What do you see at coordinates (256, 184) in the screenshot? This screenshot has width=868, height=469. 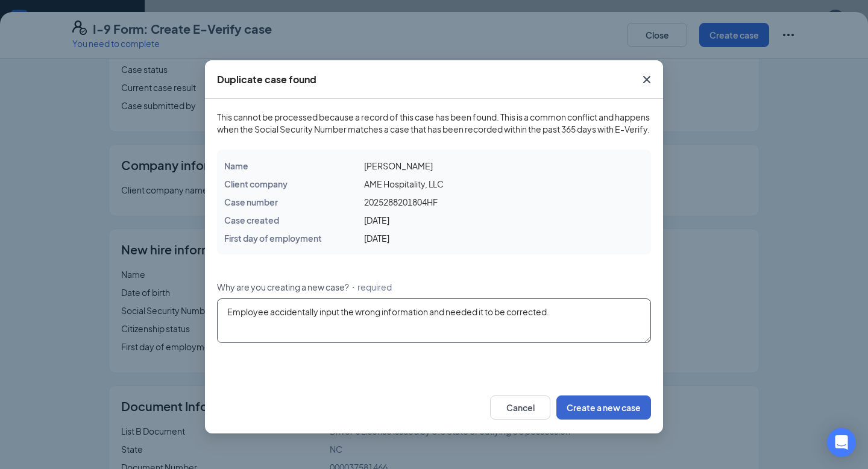 I see `span: Client company` at bounding box center [256, 184].